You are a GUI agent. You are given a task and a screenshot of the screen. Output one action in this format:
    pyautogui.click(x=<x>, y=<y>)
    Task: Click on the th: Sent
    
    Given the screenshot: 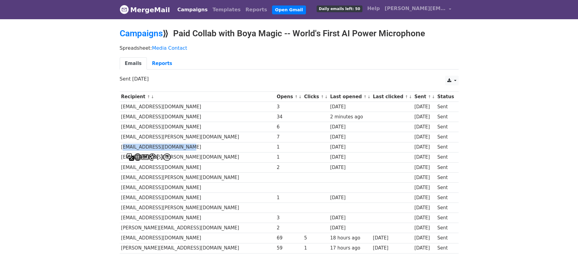 What is the action you would take?
    pyautogui.click(x=424, y=97)
    